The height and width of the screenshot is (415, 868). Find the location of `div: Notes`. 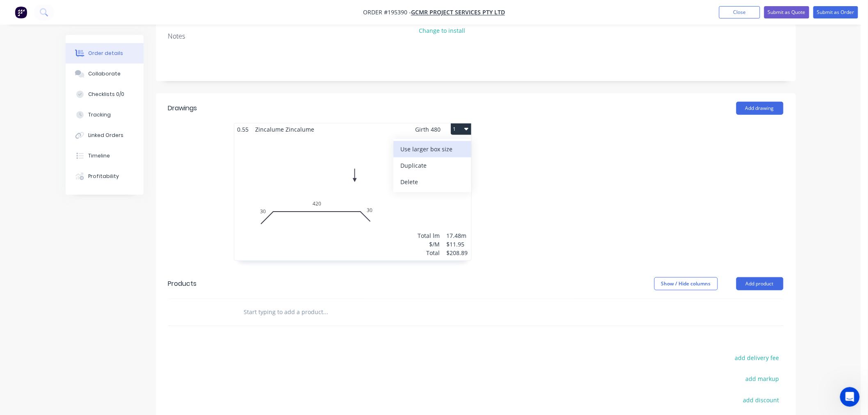

div: Notes is located at coordinates (476, 36).